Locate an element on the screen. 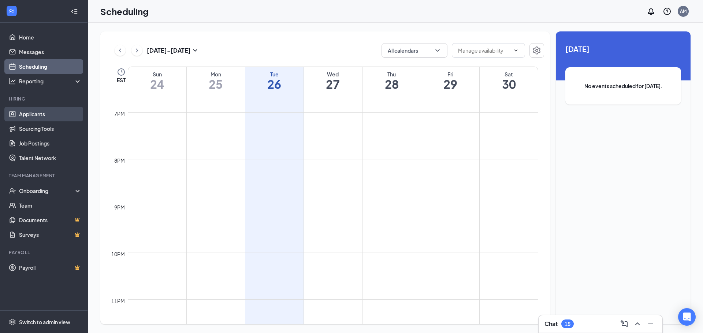 The image size is (703, 333). div: 10pm is located at coordinates (118, 254).